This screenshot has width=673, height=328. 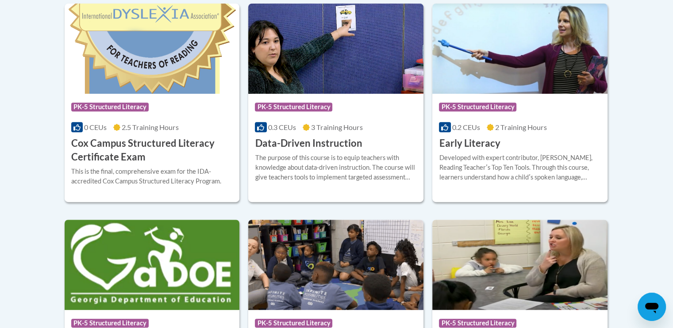 I want to click on a: Course LogoPK-5 Structured Literacy0.2 CEUs2 Training Hours Early LiteracyDeveloped with expert c..., so click(x=520, y=103).